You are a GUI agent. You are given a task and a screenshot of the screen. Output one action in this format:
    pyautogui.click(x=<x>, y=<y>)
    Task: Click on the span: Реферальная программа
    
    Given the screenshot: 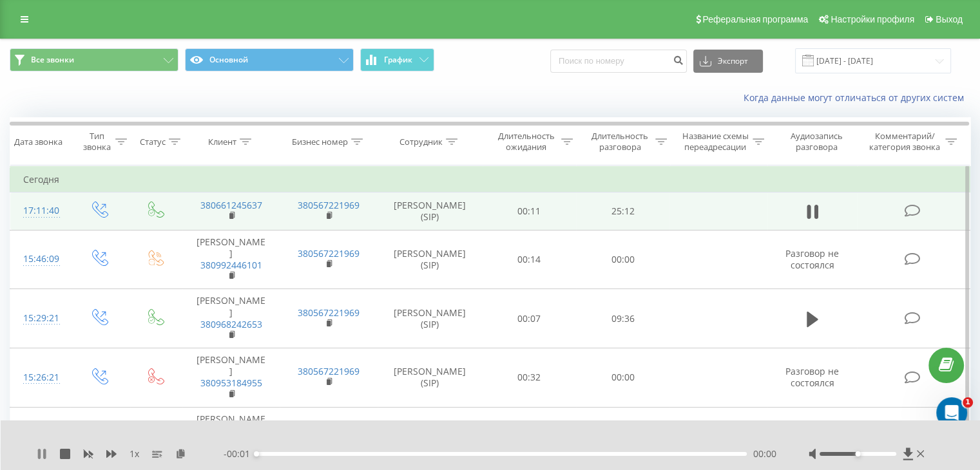 What is the action you would take?
    pyautogui.click(x=755, y=20)
    